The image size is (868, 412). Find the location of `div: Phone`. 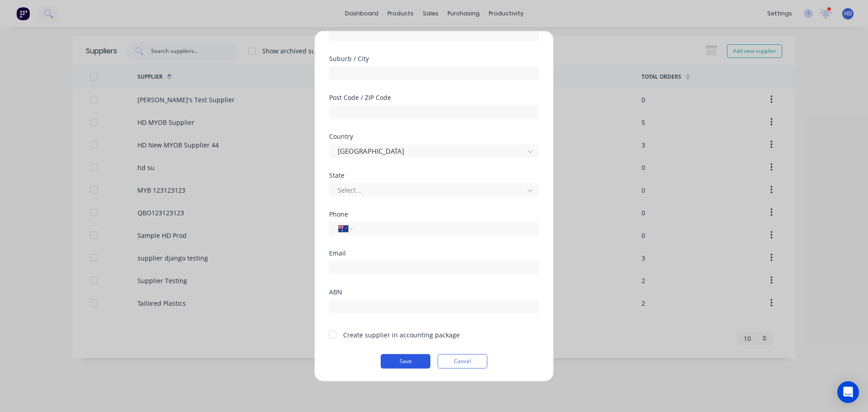

div: Phone is located at coordinates (434, 214).